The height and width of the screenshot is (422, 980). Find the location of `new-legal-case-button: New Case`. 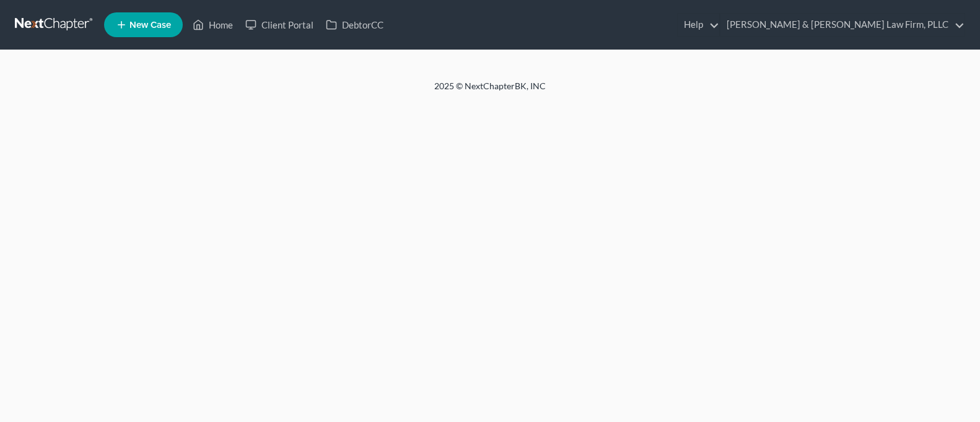

new-legal-case-button: New Case is located at coordinates (143, 25).